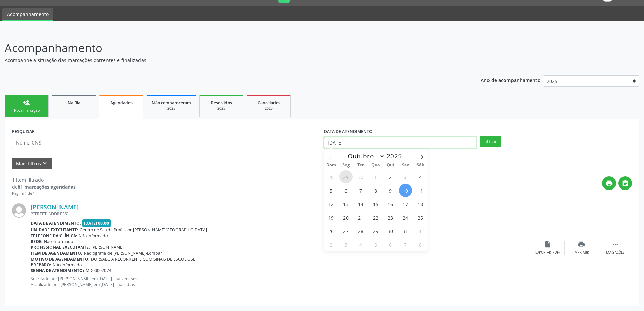 The width and height of the screenshot is (644, 311). What do you see at coordinates (420, 203) in the screenshot?
I see `span: Outubro 18, 2025` at bounding box center [420, 203].